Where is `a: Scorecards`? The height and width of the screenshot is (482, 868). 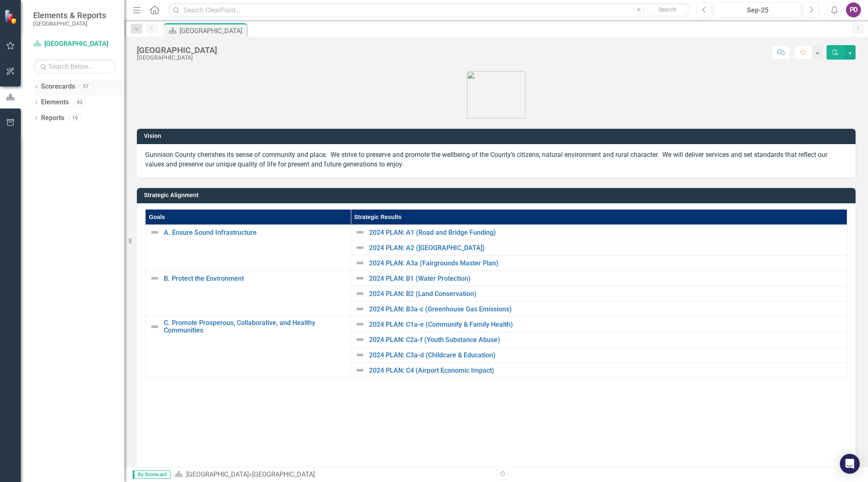
a: Scorecards is located at coordinates (58, 87).